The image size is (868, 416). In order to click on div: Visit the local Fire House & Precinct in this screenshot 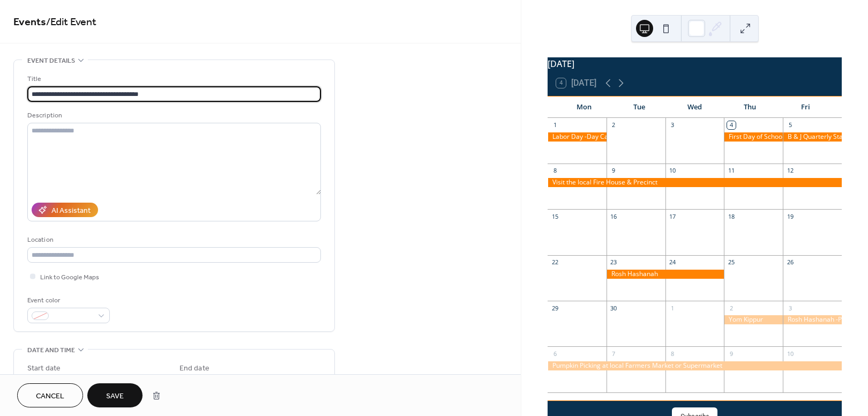, I will do `click(694, 182)`.